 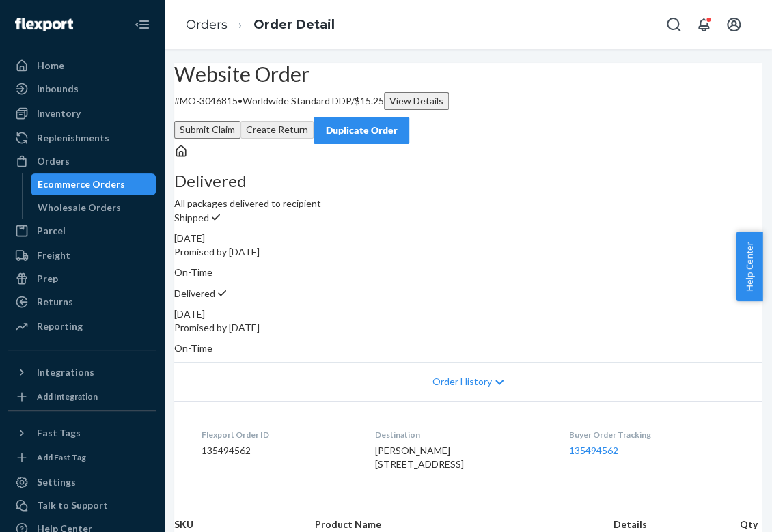 What do you see at coordinates (416, 101) in the screenshot?
I see `div: View Details` at bounding box center [416, 101].